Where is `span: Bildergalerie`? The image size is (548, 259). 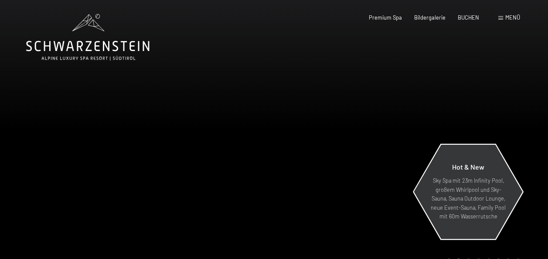
span: Bildergalerie is located at coordinates (430, 17).